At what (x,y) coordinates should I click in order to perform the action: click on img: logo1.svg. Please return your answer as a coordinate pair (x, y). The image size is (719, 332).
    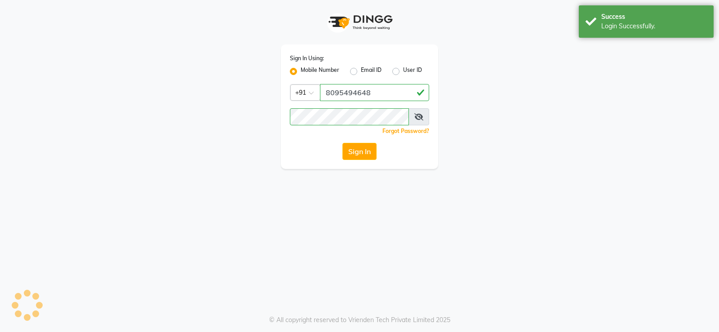
    Looking at the image, I should click on (360, 22).